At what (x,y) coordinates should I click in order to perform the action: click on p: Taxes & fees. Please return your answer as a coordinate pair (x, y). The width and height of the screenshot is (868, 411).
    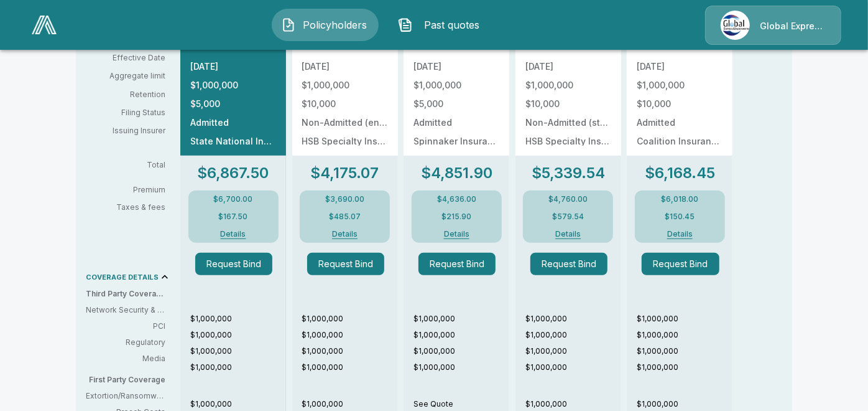
    Looking at the image, I should click on (131, 207).